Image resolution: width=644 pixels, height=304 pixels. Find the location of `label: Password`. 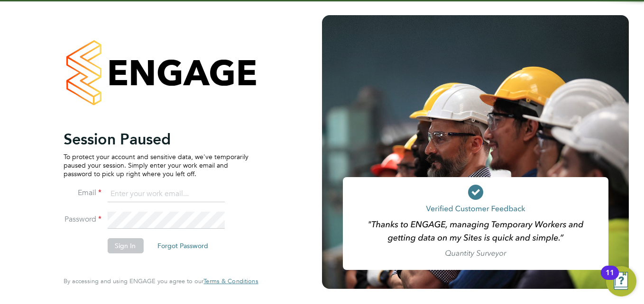

label: Password is located at coordinates (83, 219).